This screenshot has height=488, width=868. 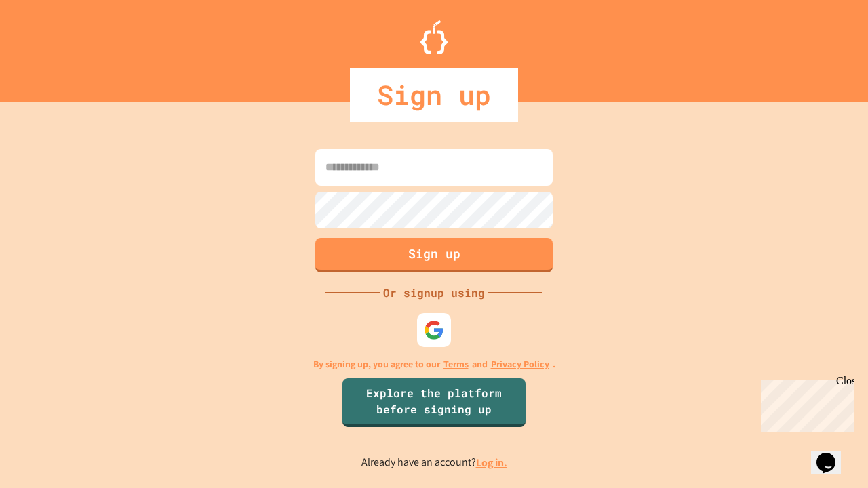 What do you see at coordinates (434, 38) in the screenshot?
I see `img: Logo.svg` at bounding box center [434, 38].